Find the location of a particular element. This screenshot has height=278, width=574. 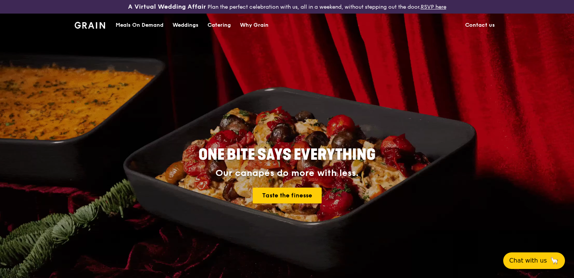

img: Grain is located at coordinates (90, 25).